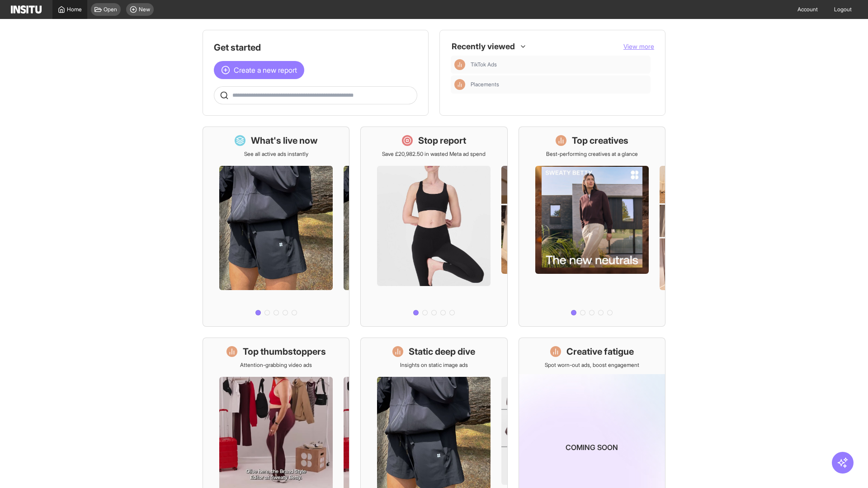 This screenshot has width=868, height=488. What do you see at coordinates (74, 10) in the screenshot?
I see `span: Home` at bounding box center [74, 10].